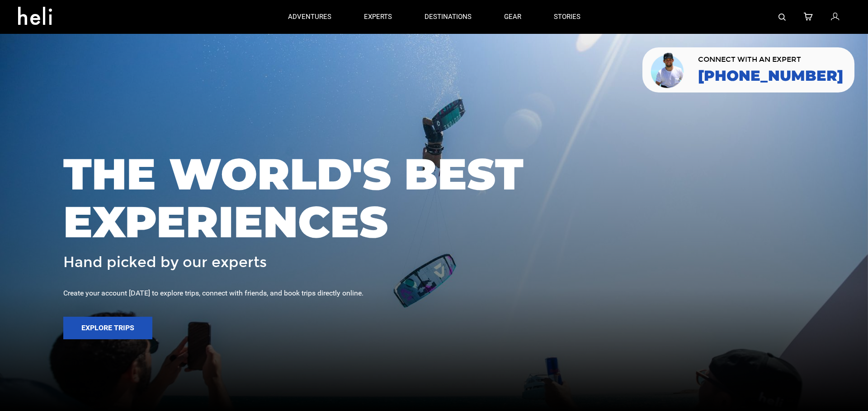 The width and height of the screenshot is (868, 411). I want to click on span: THE WORLD'S BEST EXPERIENCES, so click(434, 198).